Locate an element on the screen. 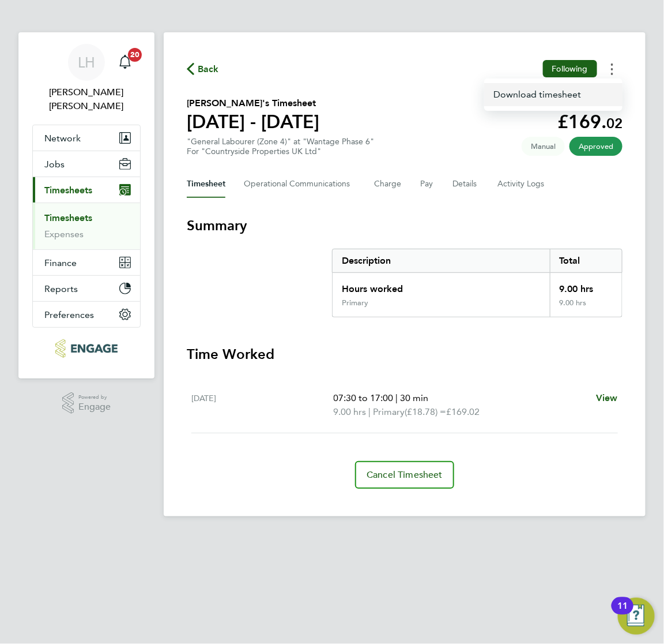 This screenshot has width=664, height=644. button: Pay is located at coordinates (427, 184).